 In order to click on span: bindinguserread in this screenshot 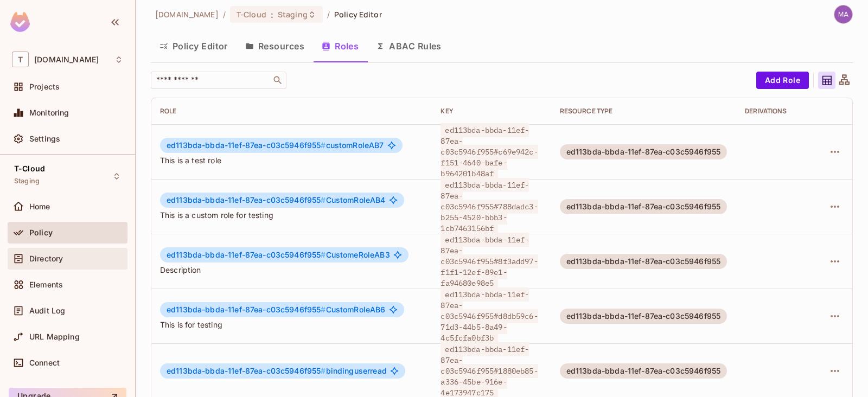, I will do `click(276, 371)`.